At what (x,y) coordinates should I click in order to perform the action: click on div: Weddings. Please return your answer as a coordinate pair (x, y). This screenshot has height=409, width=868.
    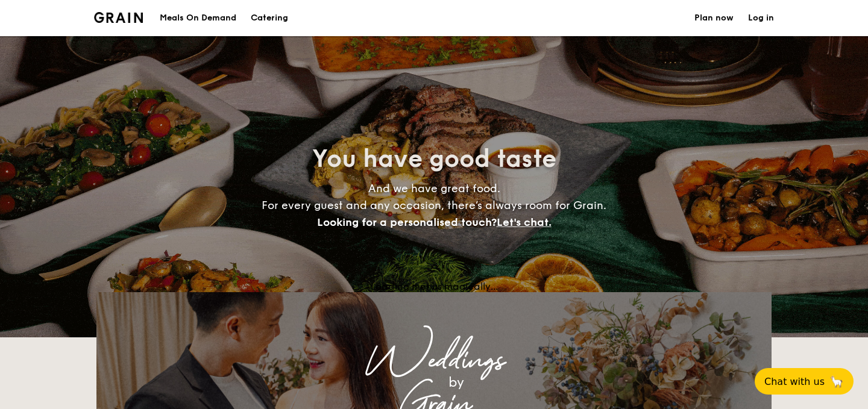
    Looking at the image, I should click on (434, 360).